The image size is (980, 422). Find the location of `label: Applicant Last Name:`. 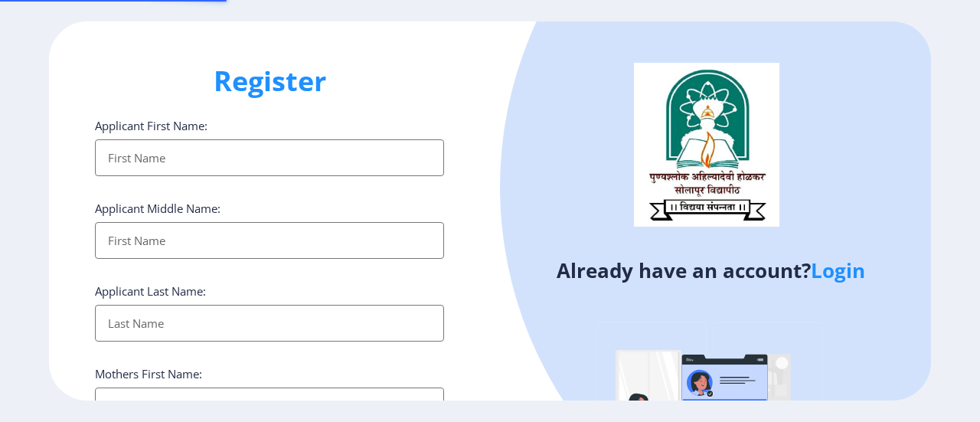

label: Applicant Last Name: is located at coordinates (150, 291).